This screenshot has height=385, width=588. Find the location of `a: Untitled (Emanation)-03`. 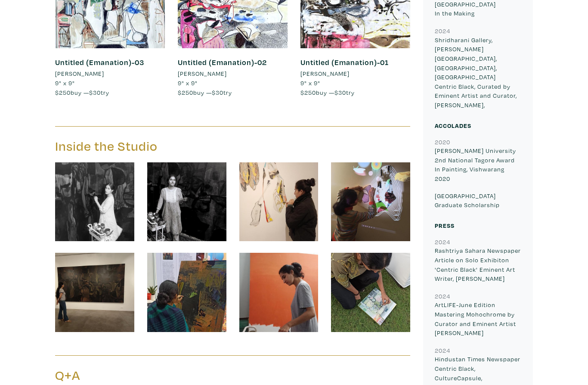

a: Untitled (Emanation)-03 is located at coordinates (99, 62).